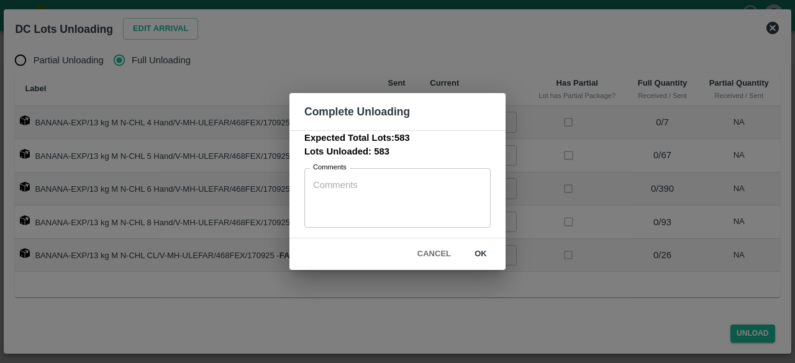 Image resolution: width=795 pixels, height=363 pixels. What do you see at coordinates (481, 254) in the screenshot?
I see `button: ok` at bounding box center [481, 254].